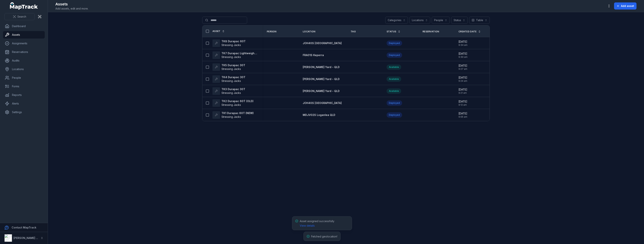  Describe the element at coordinates (463, 45) in the screenshot. I see `span: 9:34 am` at that location.